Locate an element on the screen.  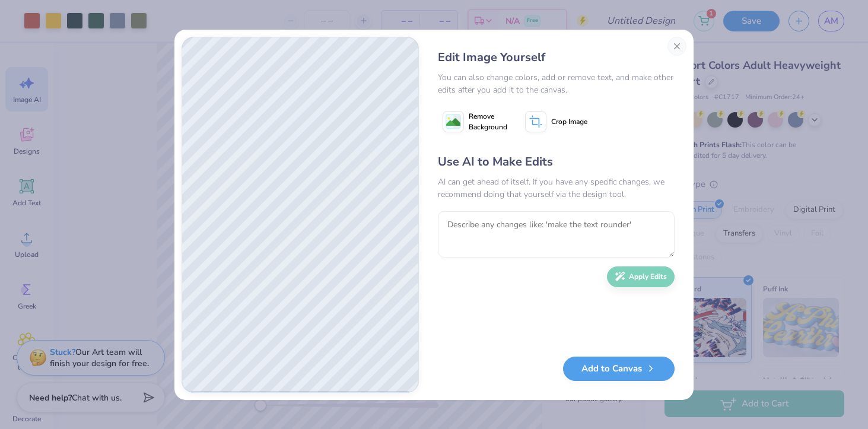
div: Use AI to Make Edits is located at coordinates (556, 162).